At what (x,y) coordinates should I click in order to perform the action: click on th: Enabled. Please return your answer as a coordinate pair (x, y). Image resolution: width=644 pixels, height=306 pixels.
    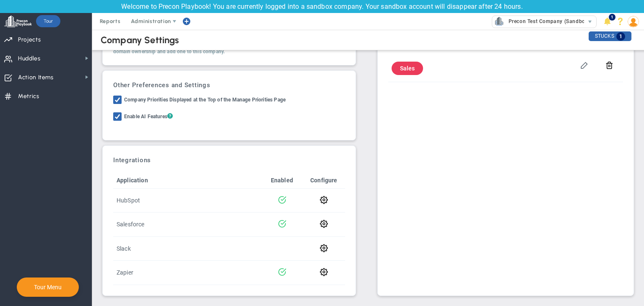
    Looking at the image, I should click on (282, 180).